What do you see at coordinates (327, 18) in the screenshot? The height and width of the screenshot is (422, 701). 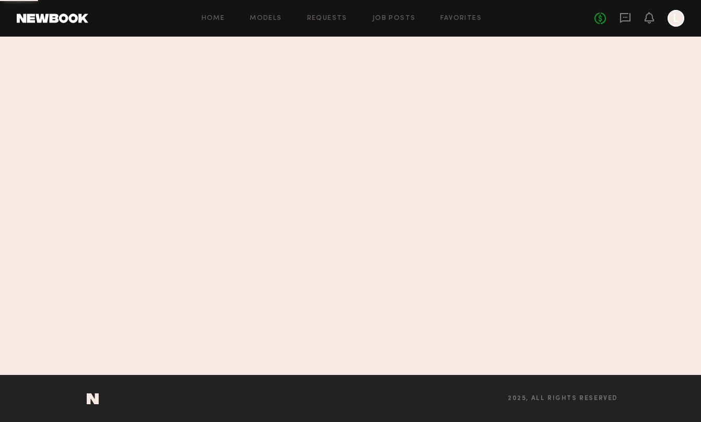 I see `a: Requests` at bounding box center [327, 18].